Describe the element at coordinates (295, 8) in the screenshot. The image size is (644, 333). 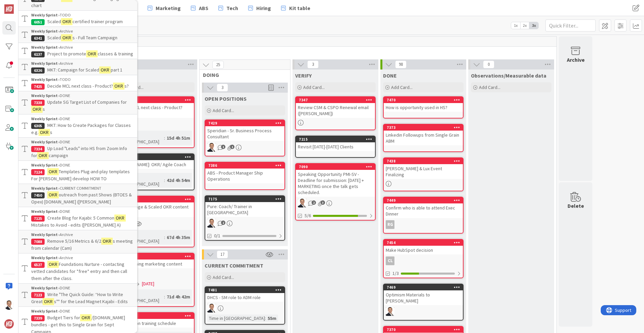
I see `a: Kit table` at that location.